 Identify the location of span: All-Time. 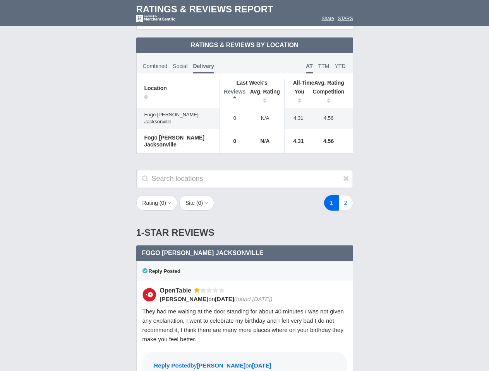
(303, 83).